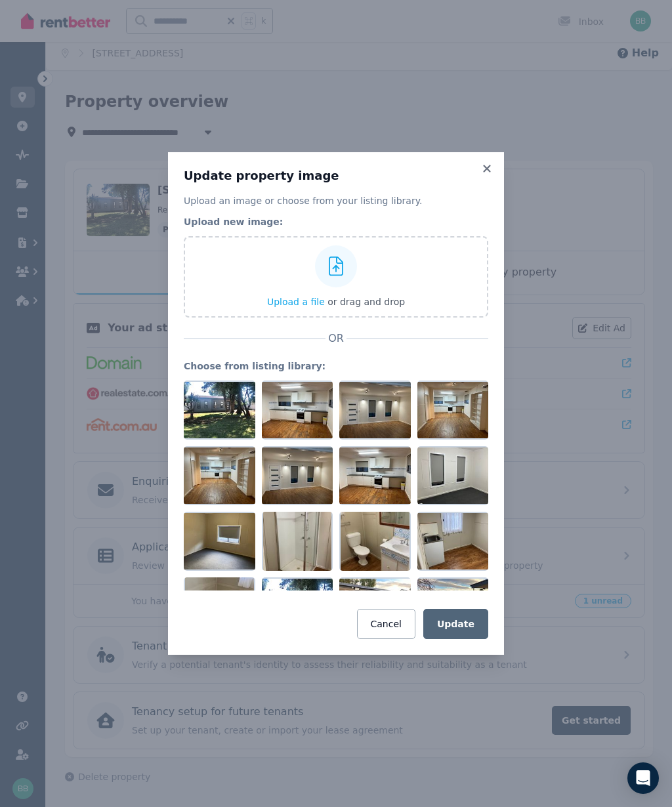 Image resolution: width=672 pixels, height=807 pixels. Describe the element at coordinates (366, 302) in the screenshot. I see `span: or drag and drop` at that location.